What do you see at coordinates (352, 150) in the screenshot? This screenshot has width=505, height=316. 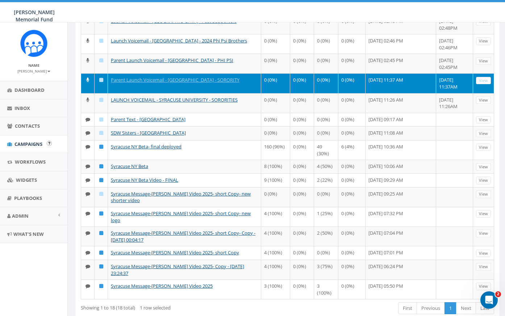 I see `td: 6 (4%)` at bounding box center [352, 150].